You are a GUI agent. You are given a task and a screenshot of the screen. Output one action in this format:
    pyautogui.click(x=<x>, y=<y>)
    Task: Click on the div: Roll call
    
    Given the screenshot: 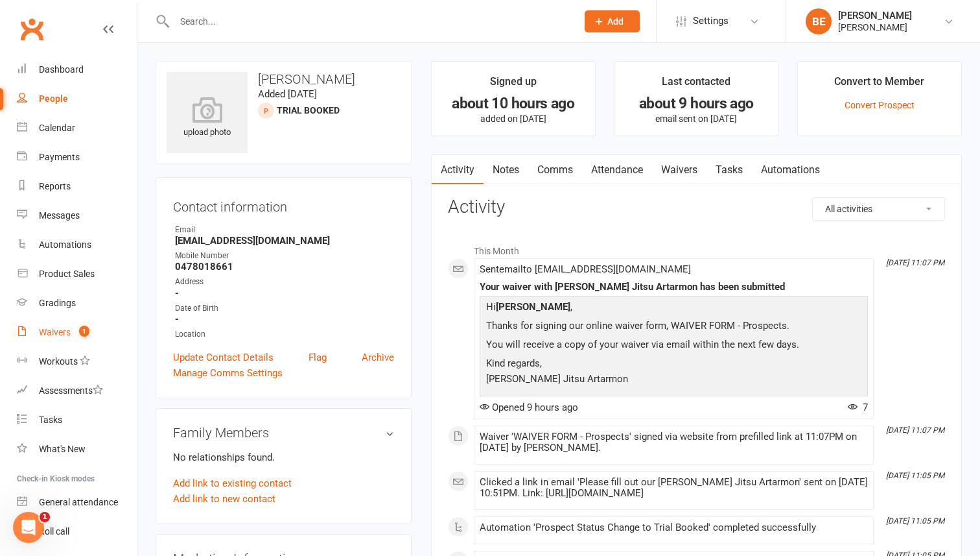 What is the action you would take?
    pyautogui.click(x=54, y=531)
    